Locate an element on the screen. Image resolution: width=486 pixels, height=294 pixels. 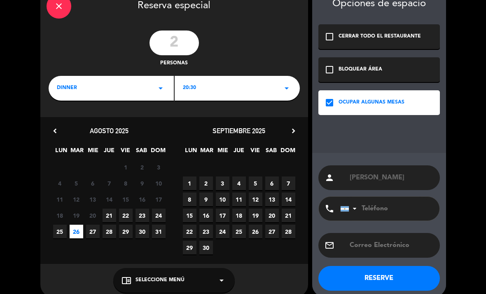
div: CERRAR TODO EL RESTAURANTE is located at coordinates (380, 37).